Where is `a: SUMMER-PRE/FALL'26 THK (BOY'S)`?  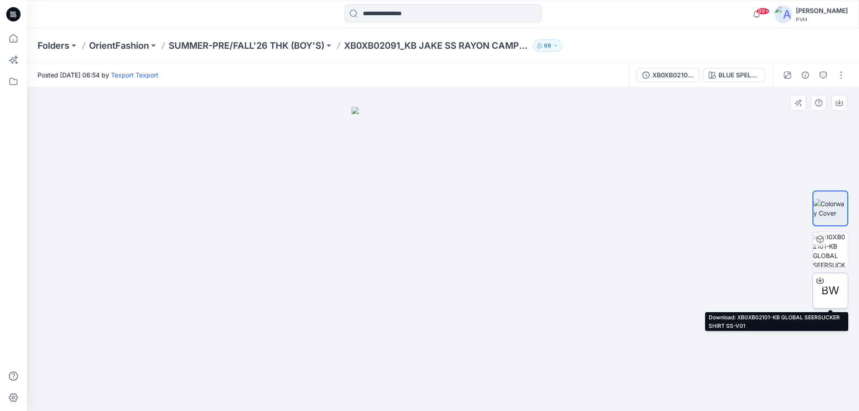
a: SUMMER-PRE/FALL'26 THK (BOY'S) is located at coordinates (247, 46).